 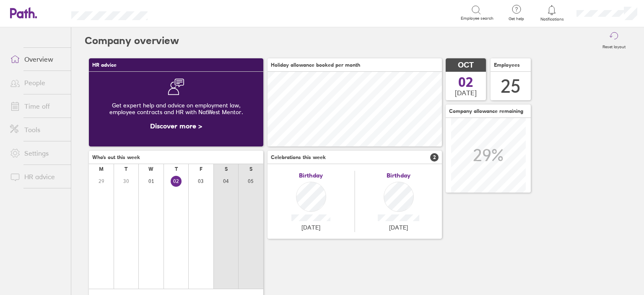 I want to click on span: Celebrations this week, so click(x=298, y=157).